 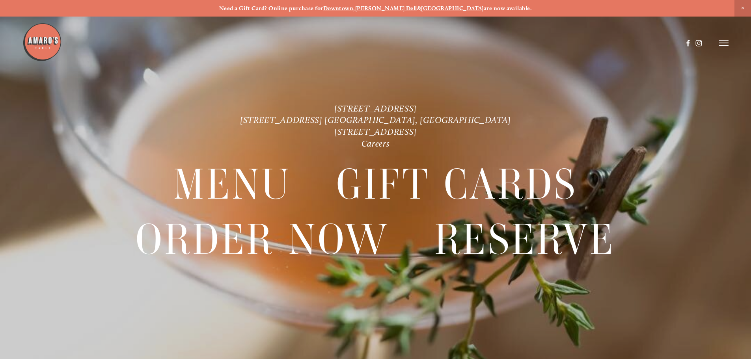 I want to click on a: Reserve, so click(x=525, y=239).